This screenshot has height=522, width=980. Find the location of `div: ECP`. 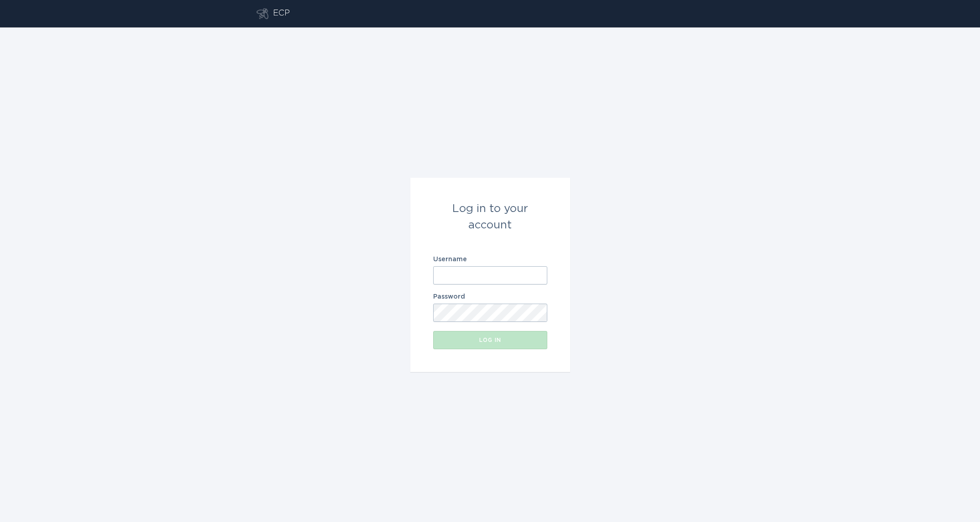

div: ECP is located at coordinates (281, 14).